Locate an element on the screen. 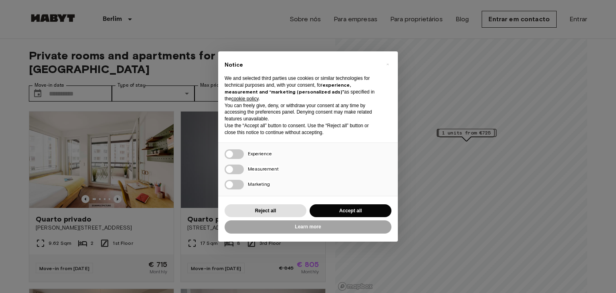  button: Reject all is located at coordinates (266, 211).